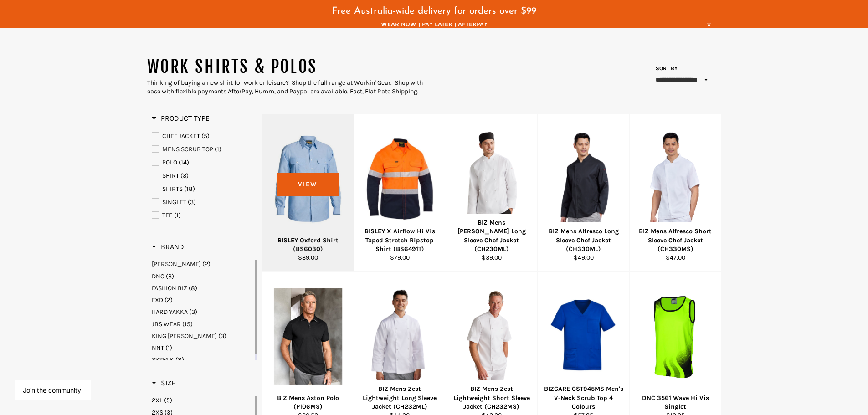 The image size is (868, 415). I want to click on span: SINGLET, so click(174, 202).